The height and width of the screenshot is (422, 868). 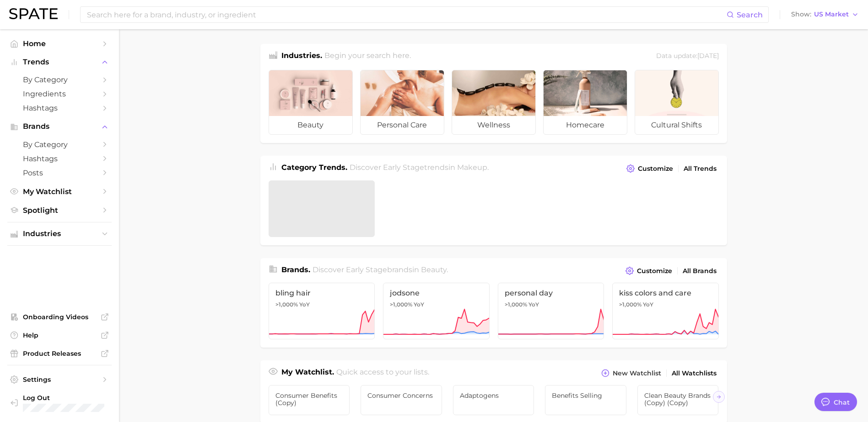 I want to click on a: adaptogens, so click(x=494, y=401).